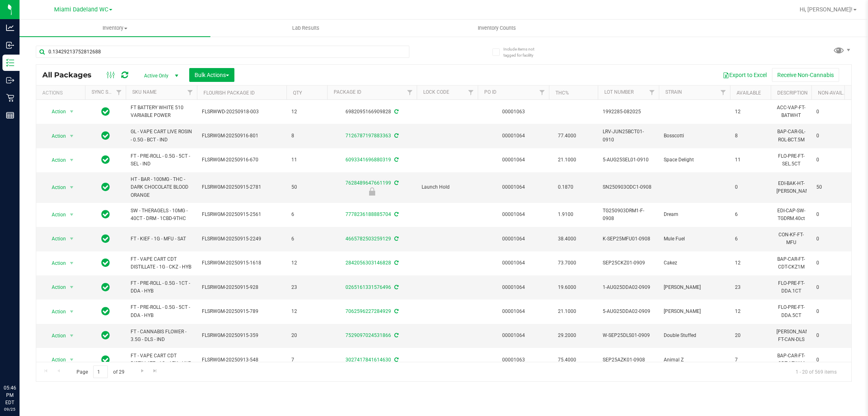 The image size is (868, 416). Describe the element at coordinates (144, 92) in the screenshot. I see `a: SKU Name` at that location.